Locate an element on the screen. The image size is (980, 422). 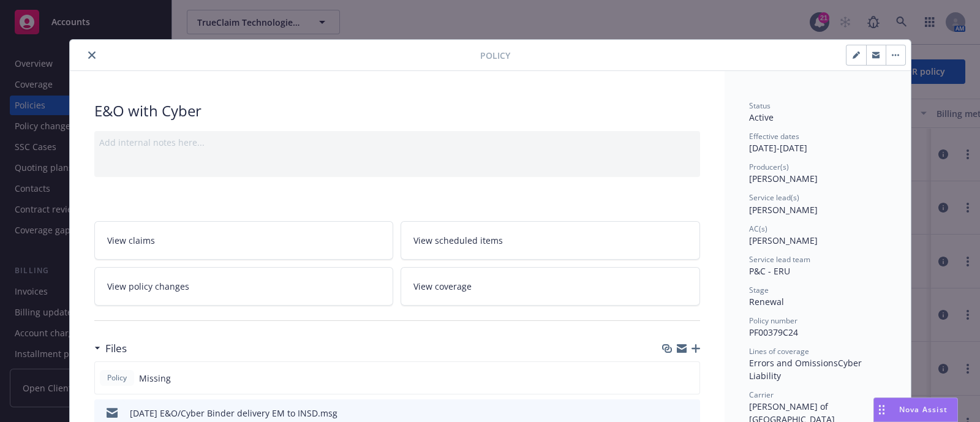
span: View coverage is located at coordinates (442, 286).